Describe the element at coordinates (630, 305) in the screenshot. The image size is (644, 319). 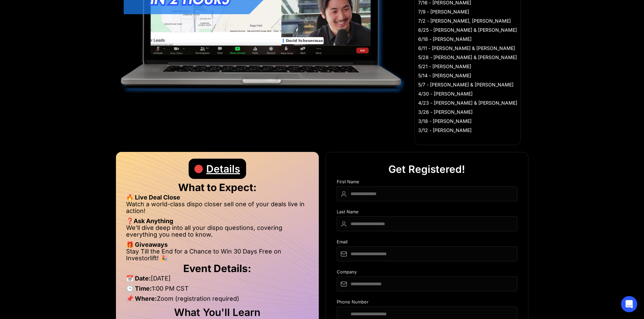
I see `div: Open Intercom Messenger` at that location.